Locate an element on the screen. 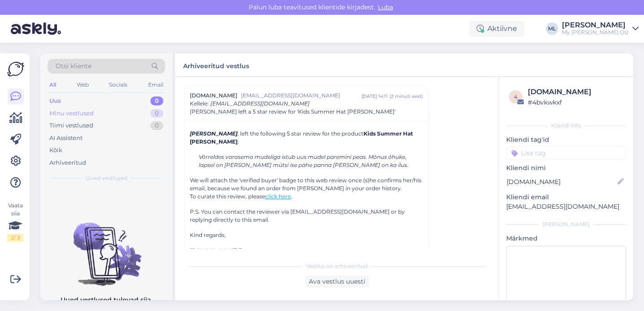 The width and height of the screenshot is (644, 311). div: ML is located at coordinates (552, 29).